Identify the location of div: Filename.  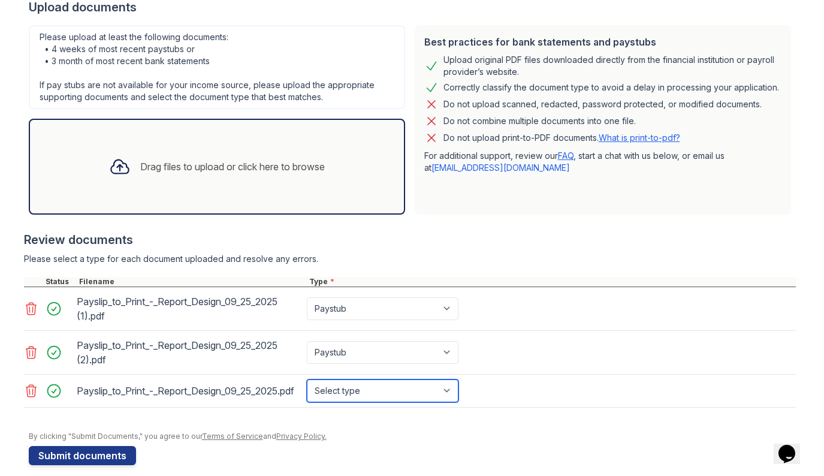
(192, 282).